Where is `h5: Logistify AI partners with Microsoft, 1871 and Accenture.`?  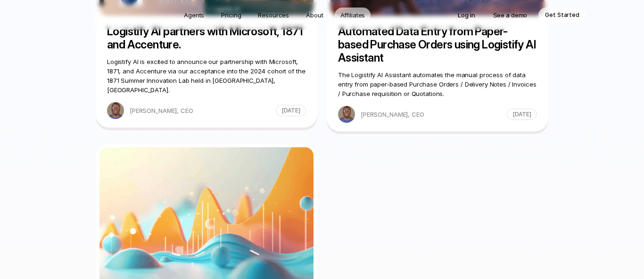
h5: Logistify AI partners with Microsoft, 1871 and Accenture. is located at coordinates (207, 38).